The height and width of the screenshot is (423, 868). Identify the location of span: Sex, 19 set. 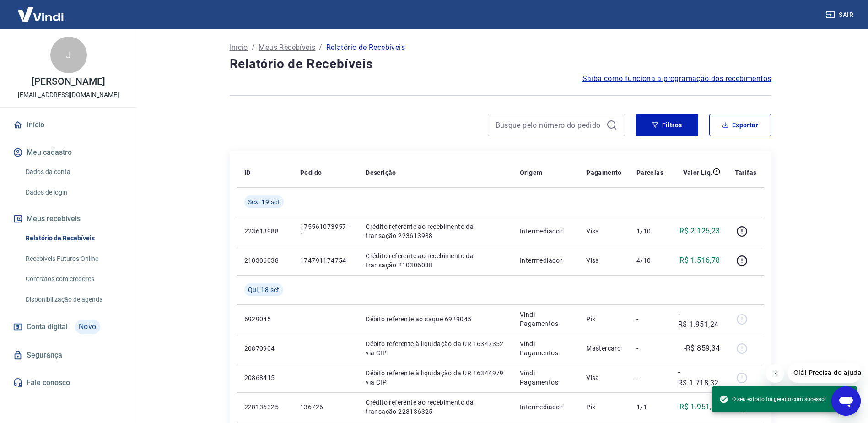
(264, 202).